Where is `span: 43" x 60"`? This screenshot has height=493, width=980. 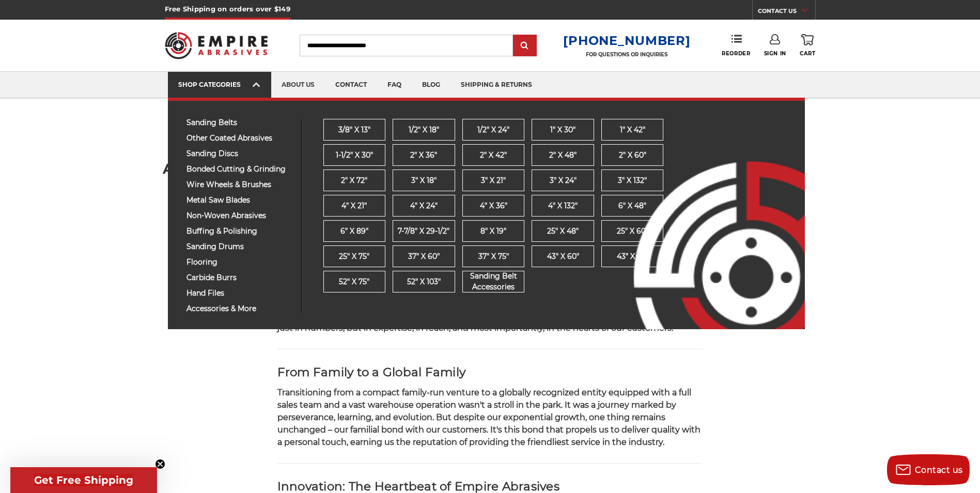
span: 43" x 60" is located at coordinates (563, 257).